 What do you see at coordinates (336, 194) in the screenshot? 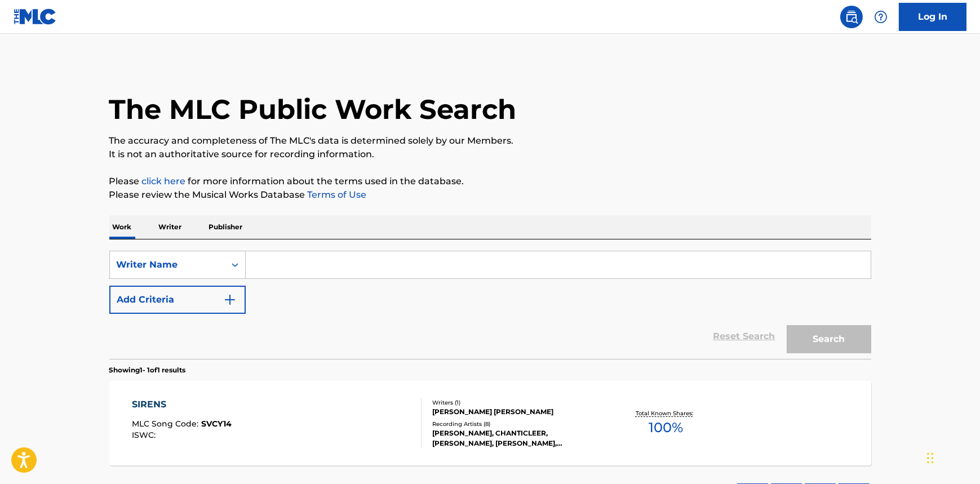
I see `a: Terms of Use` at bounding box center [336, 194].